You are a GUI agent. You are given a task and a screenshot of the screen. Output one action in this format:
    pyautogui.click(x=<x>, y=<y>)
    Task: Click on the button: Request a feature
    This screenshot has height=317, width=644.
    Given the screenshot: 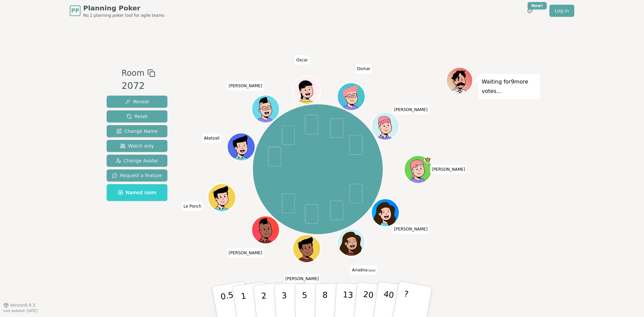 What is the action you would take?
    pyautogui.click(x=137, y=175)
    